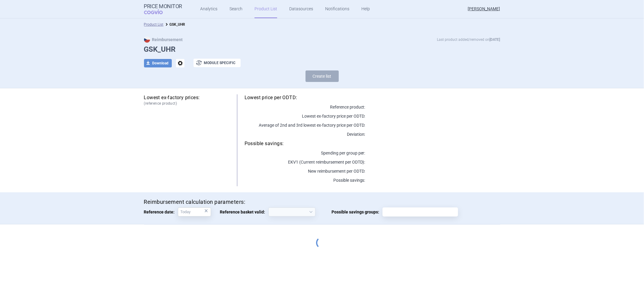 The width and height of the screenshot is (644, 306). What do you see at coordinates (322, 49) in the screenshot?
I see `h1: GSK_UHR` at bounding box center [322, 49].